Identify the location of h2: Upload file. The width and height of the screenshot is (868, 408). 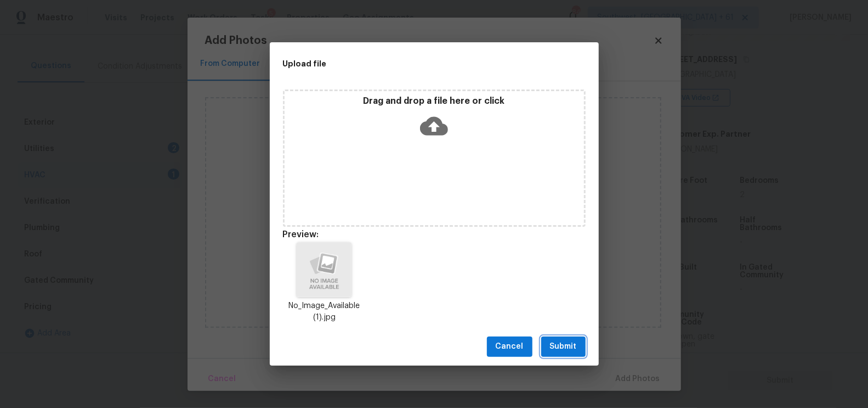
(409, 64).